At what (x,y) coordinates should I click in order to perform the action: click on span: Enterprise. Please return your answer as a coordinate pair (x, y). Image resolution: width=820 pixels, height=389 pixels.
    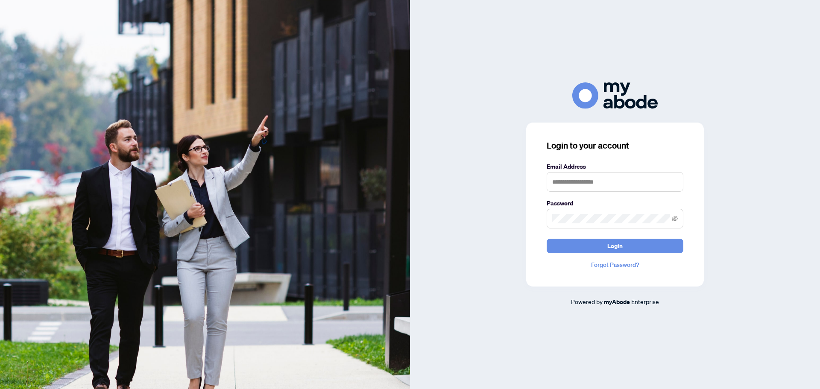
    Looking at the image, I should click on (645, 301).